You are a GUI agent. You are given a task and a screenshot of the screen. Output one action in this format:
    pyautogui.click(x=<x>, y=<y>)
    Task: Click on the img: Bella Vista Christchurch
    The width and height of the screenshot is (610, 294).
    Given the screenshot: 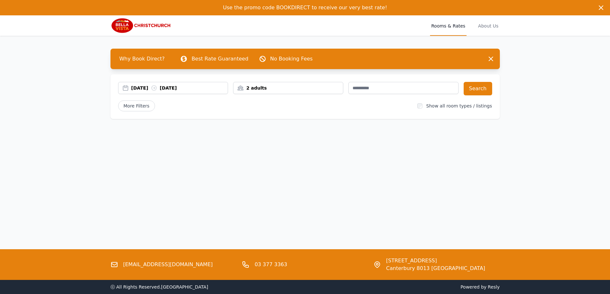 What is the action you would take?
    pyautogui.click(x=141, y=26)
    